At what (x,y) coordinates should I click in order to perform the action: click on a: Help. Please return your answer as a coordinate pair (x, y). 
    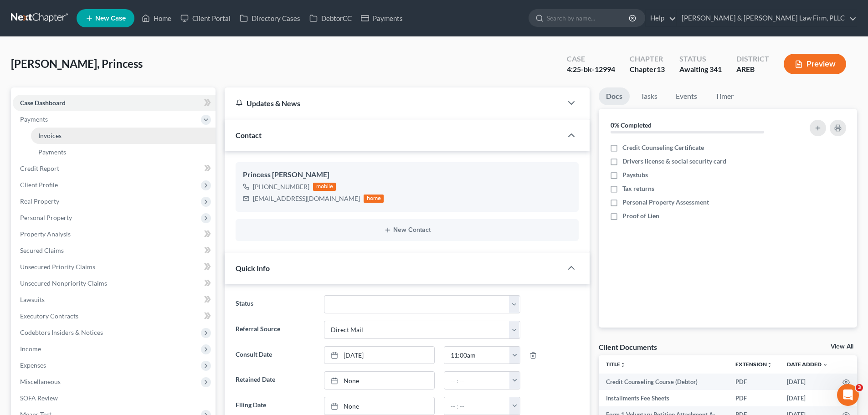
    Looking at the image, I should click on (661, 18).